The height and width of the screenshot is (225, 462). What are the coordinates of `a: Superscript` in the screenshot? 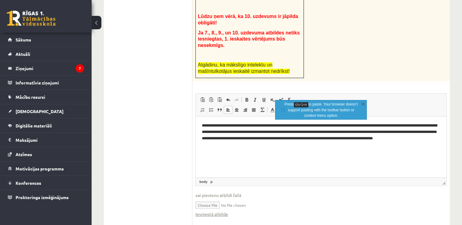 It's located at (281, 100).